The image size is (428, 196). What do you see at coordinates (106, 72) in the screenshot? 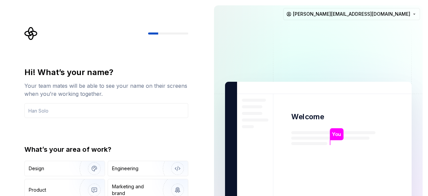
I see `div: Hi! What’s your name?` at bounding box center [106, 72].